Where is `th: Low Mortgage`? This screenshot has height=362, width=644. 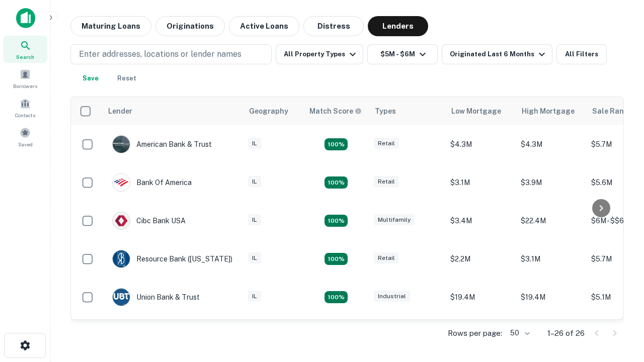 th: Low Mortgage is located at coordinates (480, 111).